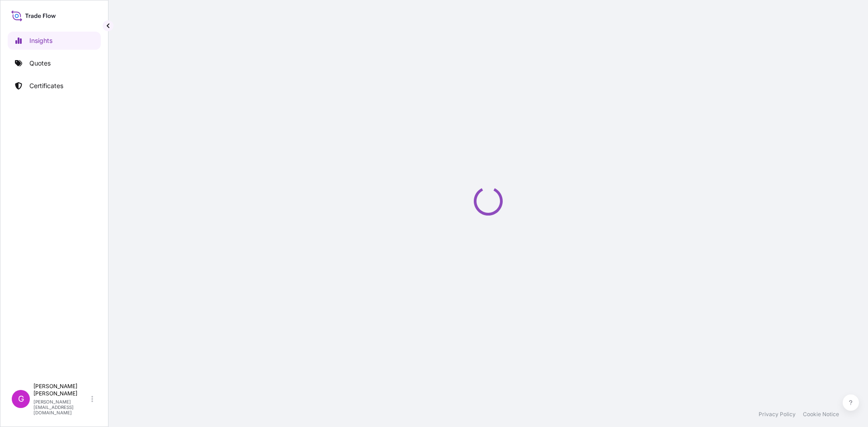 The width and height of the screenshot is (868, 427). Describe the element at coordinates (821, 414) in the screenshot. I see `a: Cookie Notice` at that location.